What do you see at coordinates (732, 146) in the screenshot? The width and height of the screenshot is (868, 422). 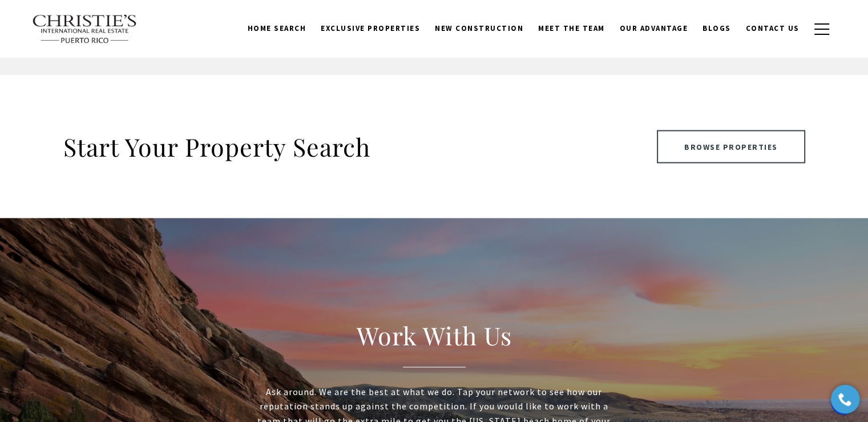 I see `a: Browse Properties` at bounding box center [732, 146].